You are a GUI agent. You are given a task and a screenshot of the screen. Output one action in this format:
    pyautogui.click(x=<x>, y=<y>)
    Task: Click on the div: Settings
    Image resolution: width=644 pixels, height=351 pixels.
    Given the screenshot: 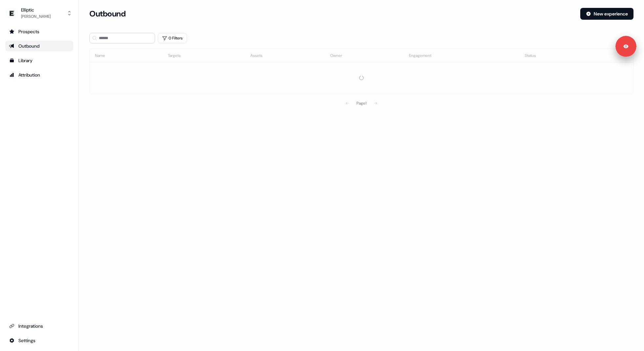 What is the action you would take?
    pyautogui.click(x=39, y=341)
    